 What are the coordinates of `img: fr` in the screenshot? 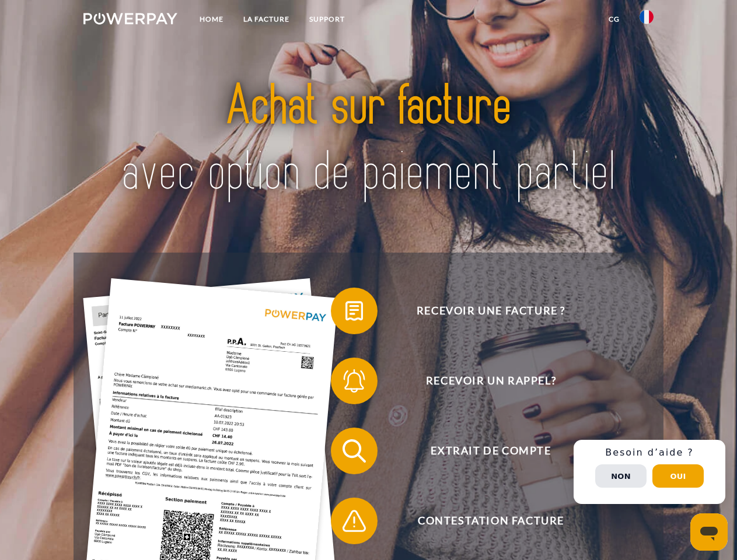 It's located at (646, 17).